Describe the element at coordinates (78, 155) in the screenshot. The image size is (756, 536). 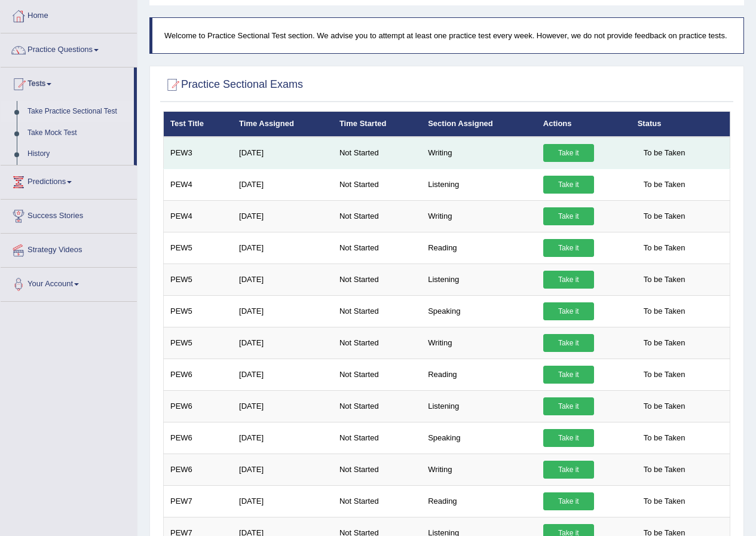
I see `a: History` at that location.